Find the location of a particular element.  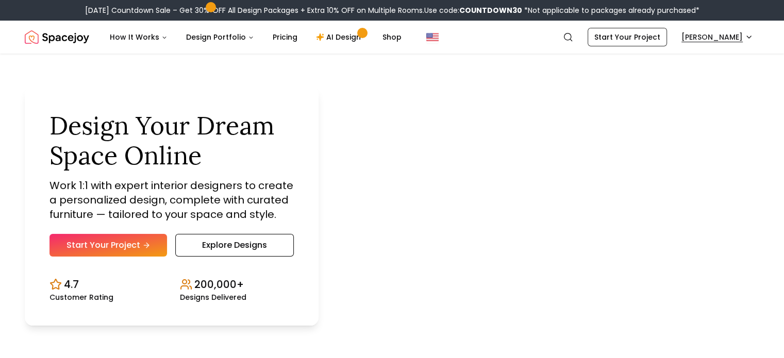

p: Work 1:1 with expert interior designers to create a personalized design, complete with curated fu... is located at coordinates (172, 200).